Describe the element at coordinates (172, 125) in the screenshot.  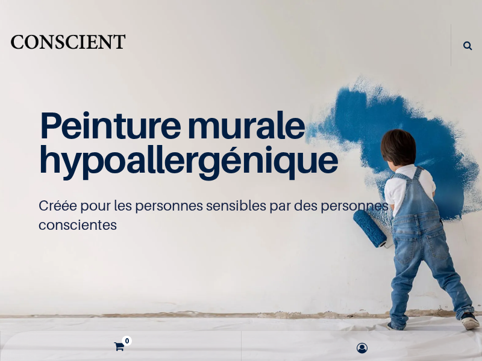
I see `span: Peinture murale` at that location.